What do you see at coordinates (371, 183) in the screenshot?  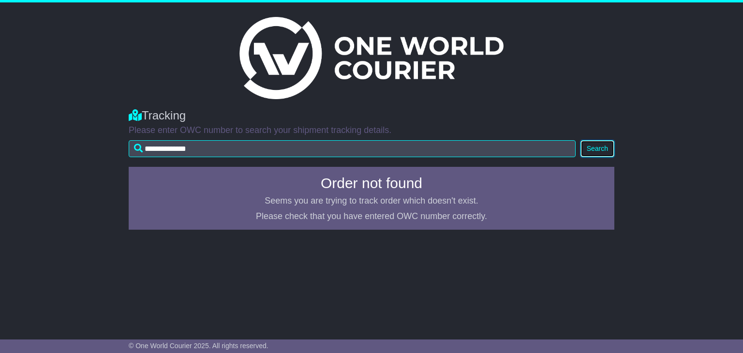 I see `h4: Order not found` at bounding box center [371, 183].